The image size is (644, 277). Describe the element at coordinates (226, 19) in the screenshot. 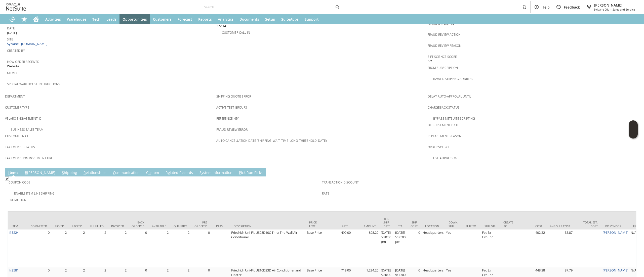

I see `a: Analytics` at that location.